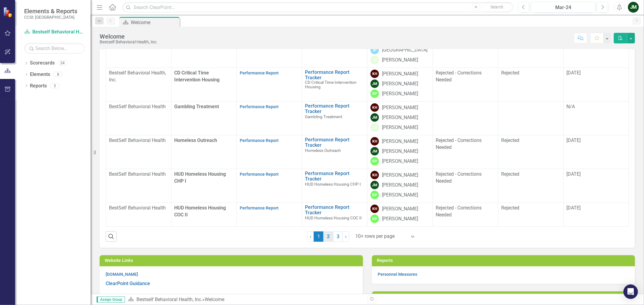 The height and width of the screenshot is (305, 644). Describe the element at coordinates (324, 117) in the screenshot. I see `span: Gambling Treatment` at that location.